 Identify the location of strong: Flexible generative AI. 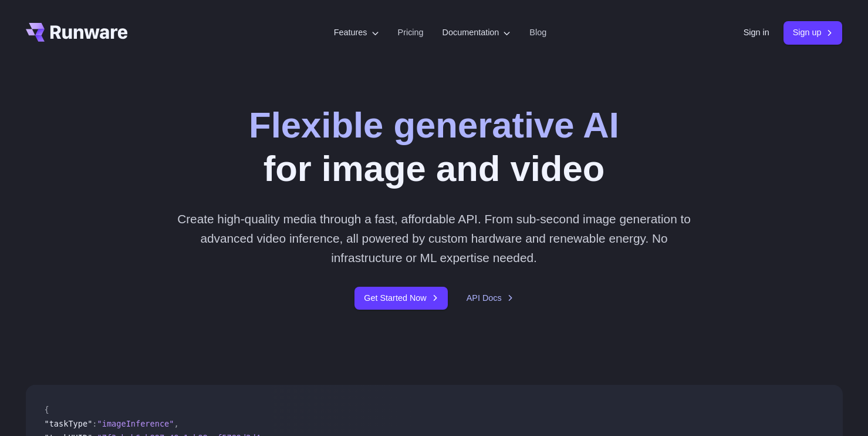
(434, 124).